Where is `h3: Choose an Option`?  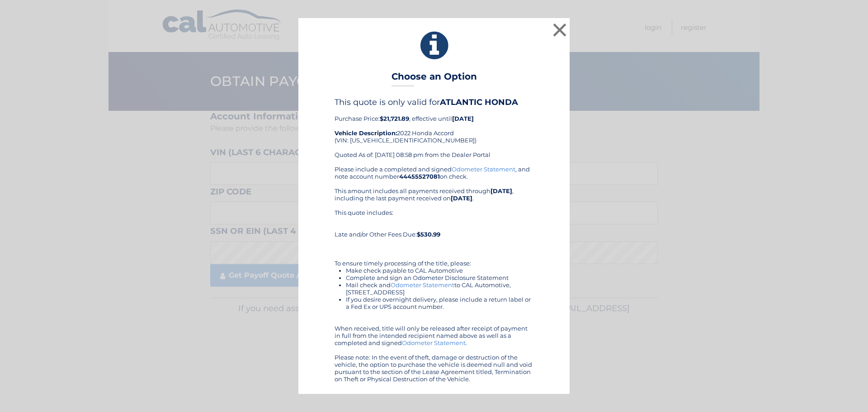 h3: Choose an Option is located at coordinates (434, 79).